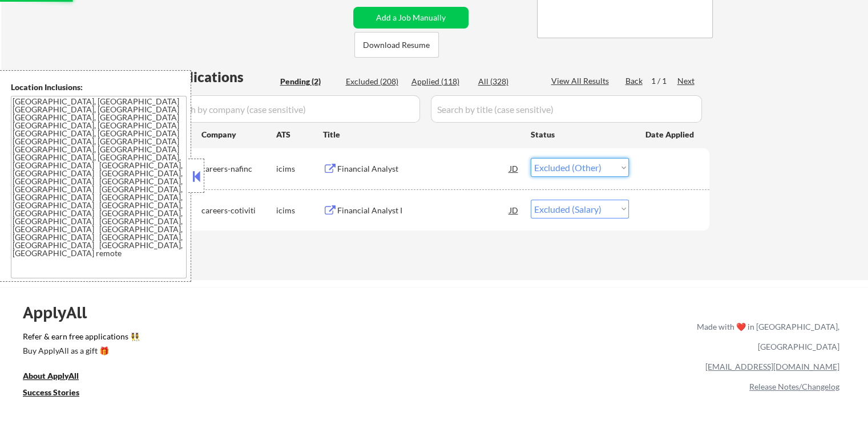 This screenshot has width=868, height=421. What do you see at coordinates (220, 77) in the screenshot?
I see `div: Applications` at bounding box center [220, 77].